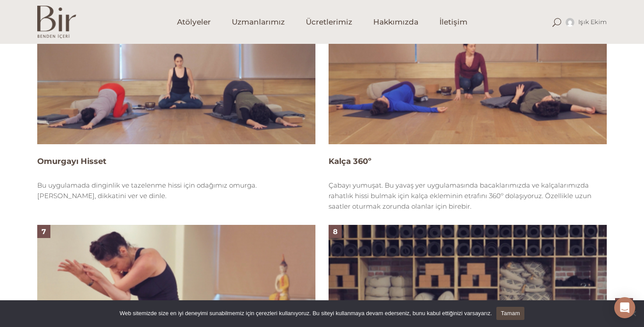  I want to click on div: Open Intercom Messenger, so click(625, 308).